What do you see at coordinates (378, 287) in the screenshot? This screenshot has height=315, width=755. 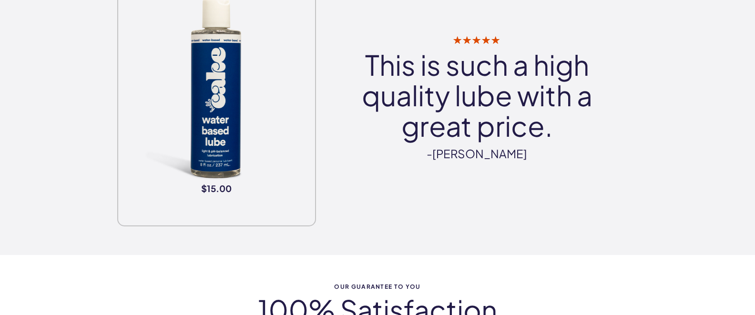 I see `span: Our Guarantee to you` at bounding box center [378, 287].